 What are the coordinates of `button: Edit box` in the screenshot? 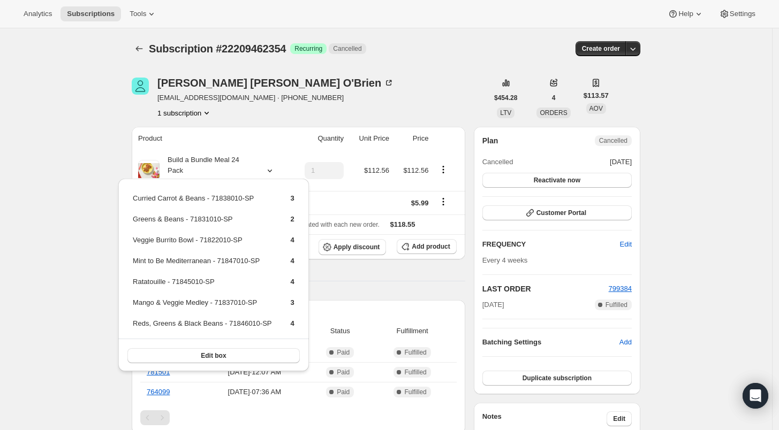 It's located at (213, 356).